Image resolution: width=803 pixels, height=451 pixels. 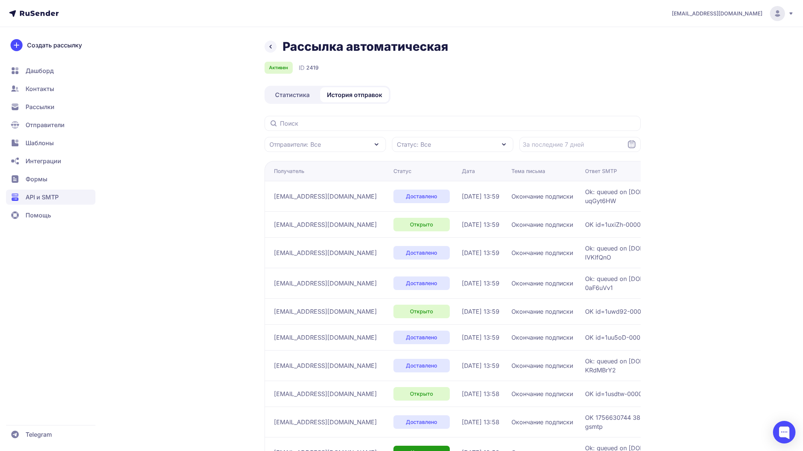 What do you see at coordinates (679, 311) in the screenshot?
I see `span: OK id=1uwd92-000000005O0-0dy6` at bounding box center [679, 311].